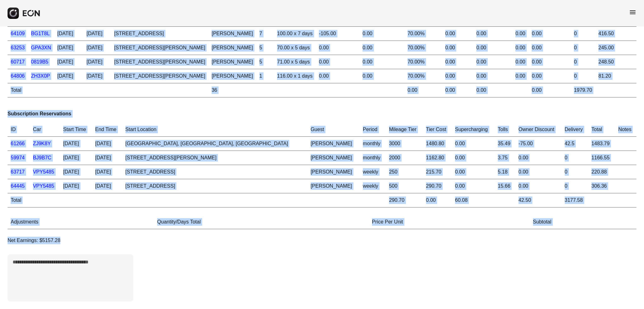 This screenshot has width=644, height=309. What do you see at coordinates (295, 34) in the screenshot?
I see `div: 100.00 x 7 days` at bounding box center [295, 34].